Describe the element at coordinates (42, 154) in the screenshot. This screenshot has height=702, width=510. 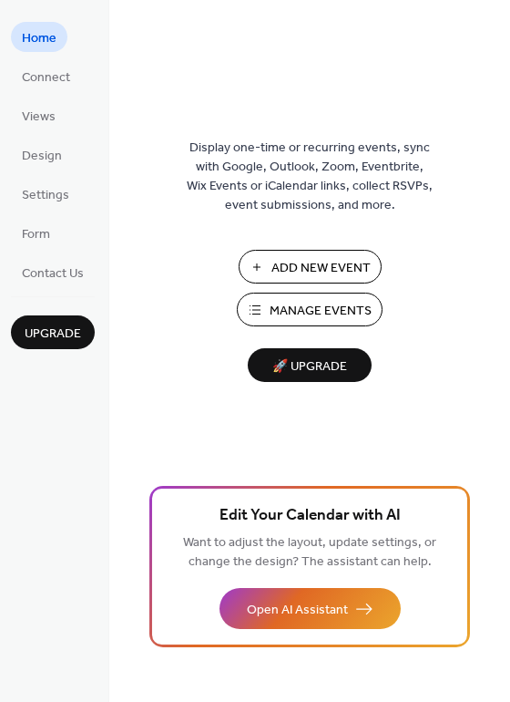
I see `a: Design` at that location.